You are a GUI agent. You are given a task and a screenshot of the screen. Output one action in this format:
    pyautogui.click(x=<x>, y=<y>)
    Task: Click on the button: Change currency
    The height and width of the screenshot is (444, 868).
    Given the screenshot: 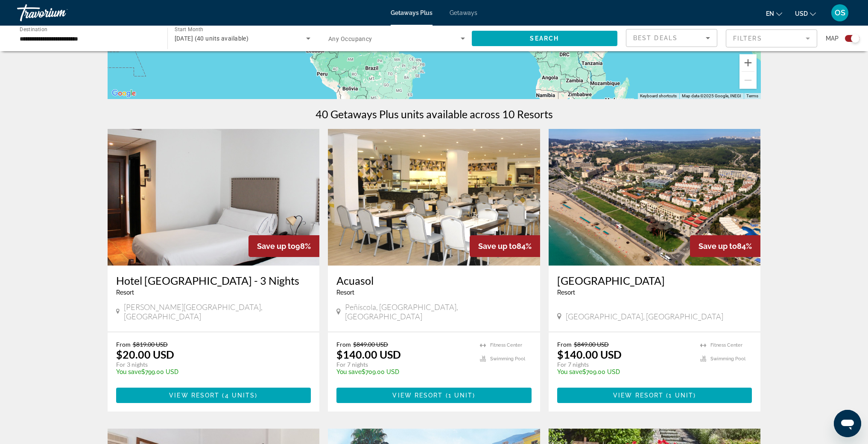 What is the action you would take?
    pyautogui.click(x=805, y=13)
    